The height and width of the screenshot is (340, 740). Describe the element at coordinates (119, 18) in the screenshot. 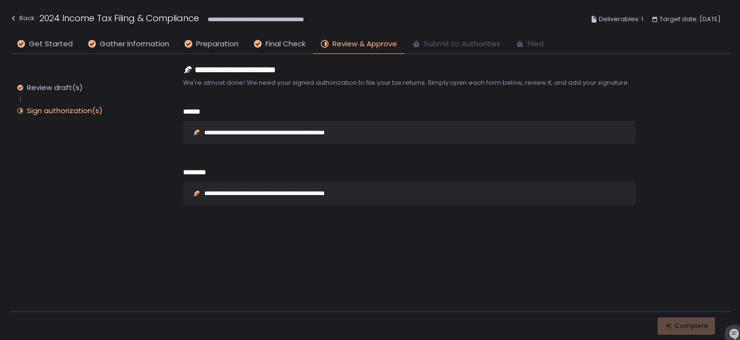

I see `h1: 2024 Income Tax Filing & Compliance` at that location.